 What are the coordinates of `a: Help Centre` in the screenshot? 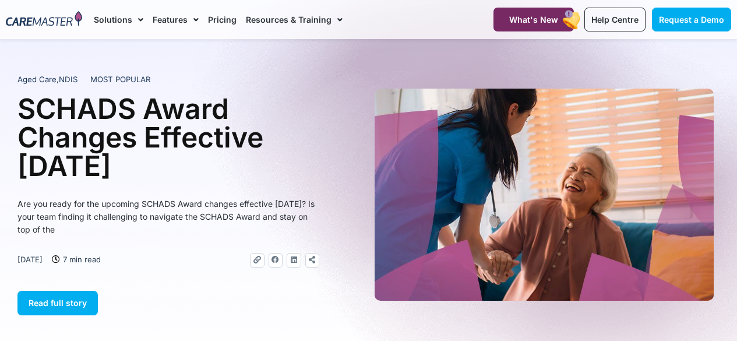 It's located at (614, 19).